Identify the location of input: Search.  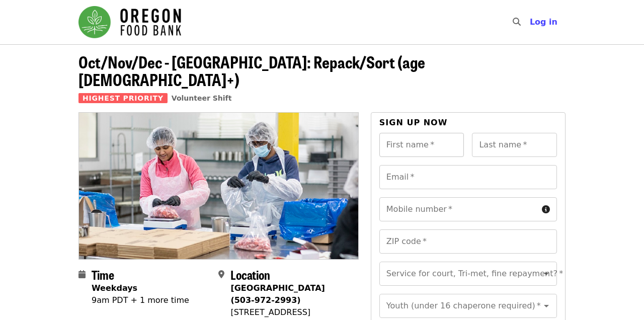
(530, 22).